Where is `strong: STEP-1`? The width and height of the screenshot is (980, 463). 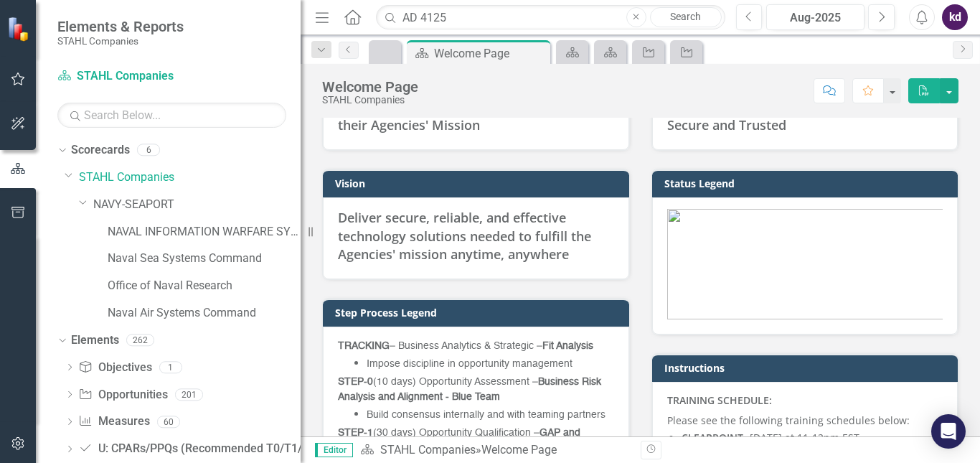
strong: STEP-1 is located at coordinates (355, 433).